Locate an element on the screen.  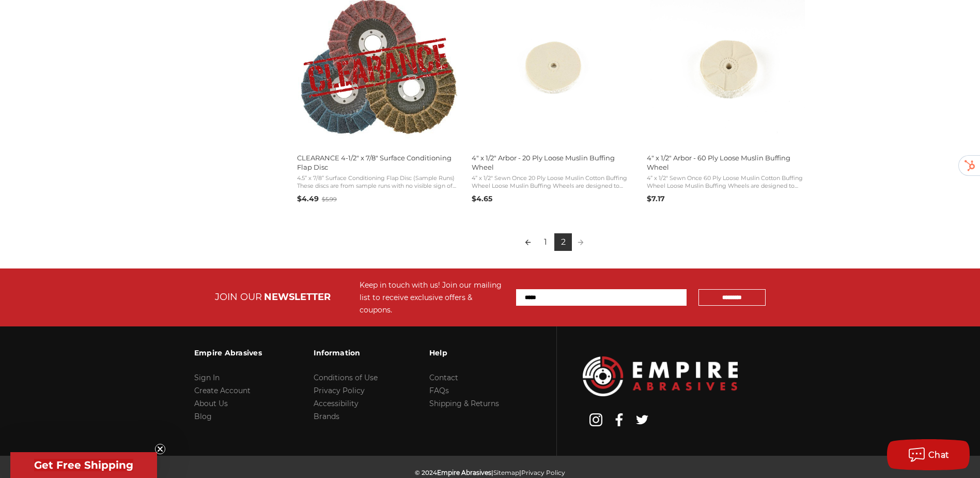
span: 4" x 1/2" Arbor - 20 Ply Loose Muslin Buffing Wheel is located at coordinates (552, 162).